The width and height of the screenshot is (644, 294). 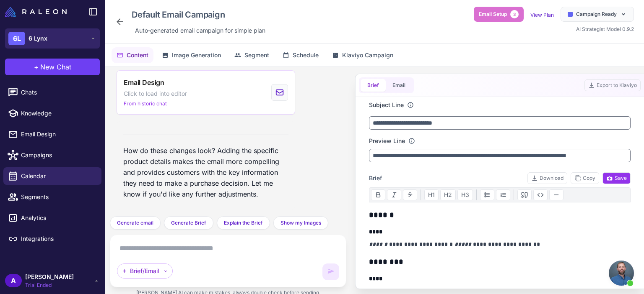 What do you see at coordinates (58, 113) in the screenshot?
I see `span: Knowledge` at bounding box center [58, 113].